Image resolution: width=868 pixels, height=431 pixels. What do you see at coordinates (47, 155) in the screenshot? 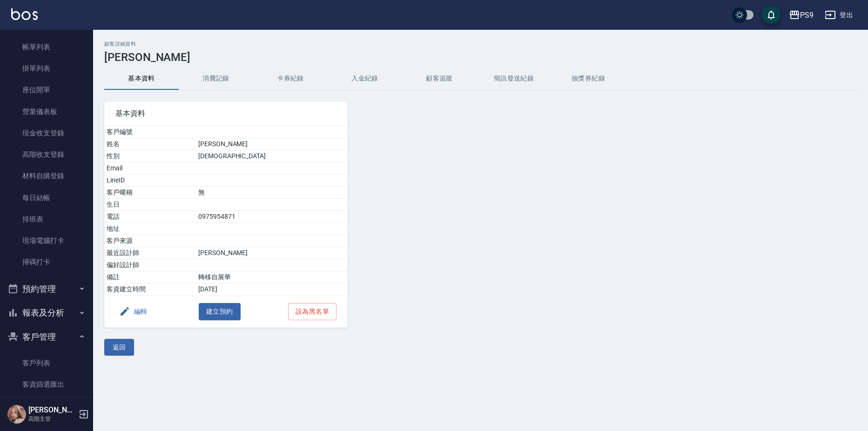
I see `a: 高階收支登錄` at bounding box center [47, 155].